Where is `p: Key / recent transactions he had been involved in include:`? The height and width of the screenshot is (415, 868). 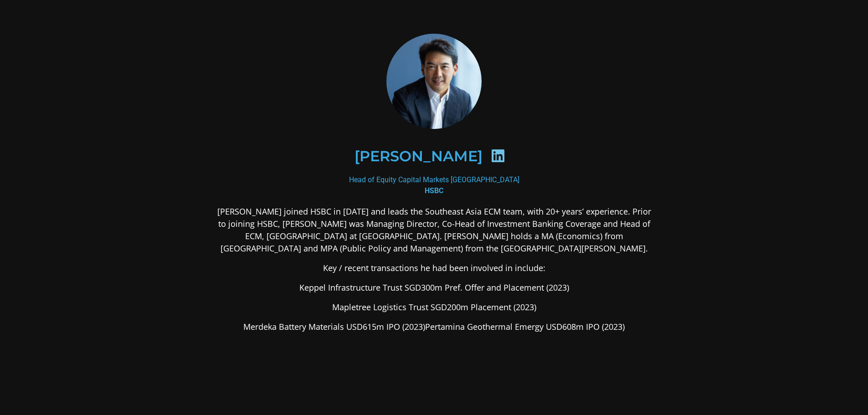 p: Key / recent transactions he had been involved in include: is located at coordinates (434, 268).